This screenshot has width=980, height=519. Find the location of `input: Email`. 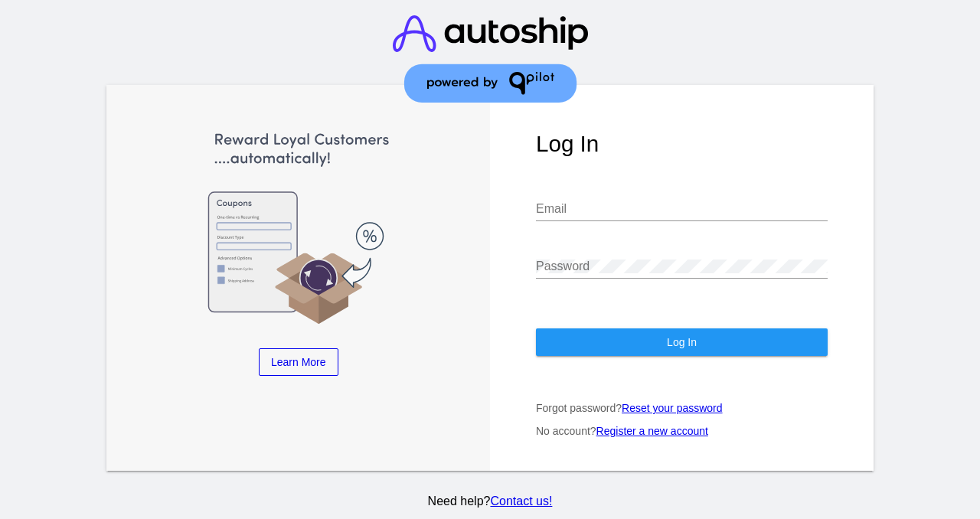

input: Email is located at coordinates (682, 209).